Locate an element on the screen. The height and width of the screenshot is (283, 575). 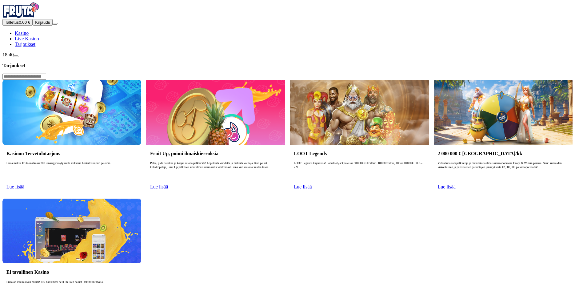
input: Search is located at coordinates (24, 77).